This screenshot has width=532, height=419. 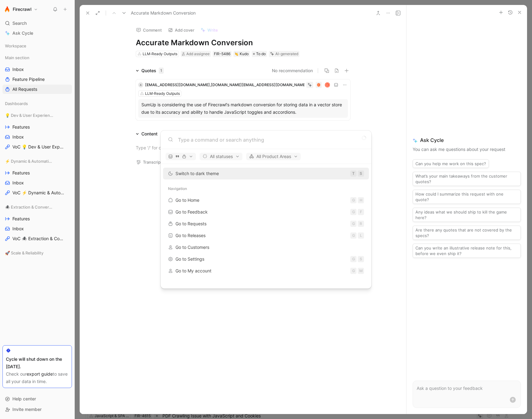 What do you see at coordinates (266, 224) in the screenshot?
I see `a: Go to RequestsGR` at bounding box center [266, 224].